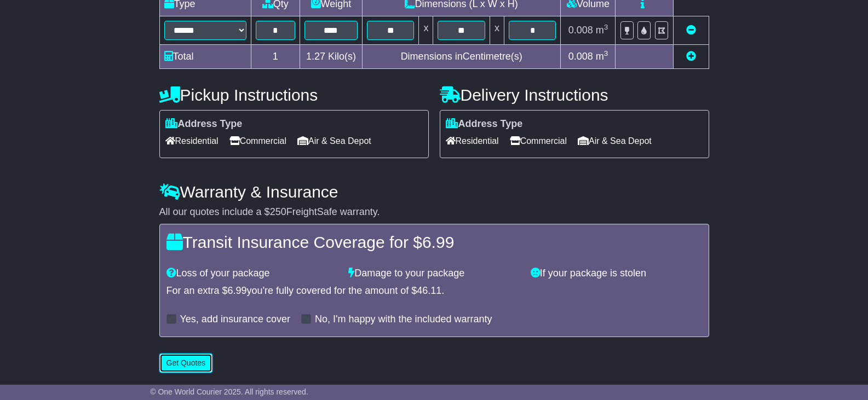  What do you see at coordinates (294, 95) in the screenshot?
I see `h4: Pickup Instructions` at bounding box center [294, 95].